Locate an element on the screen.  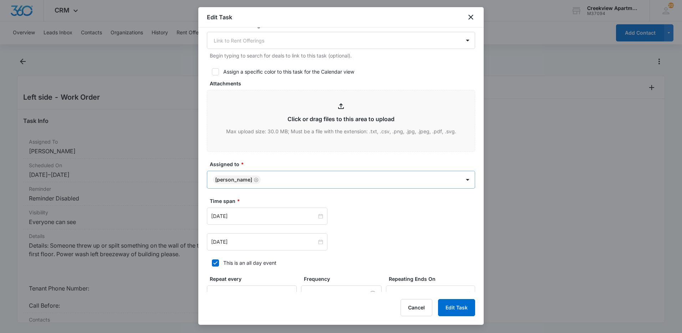
button: Edit Task is located at coordinates (457, 307).